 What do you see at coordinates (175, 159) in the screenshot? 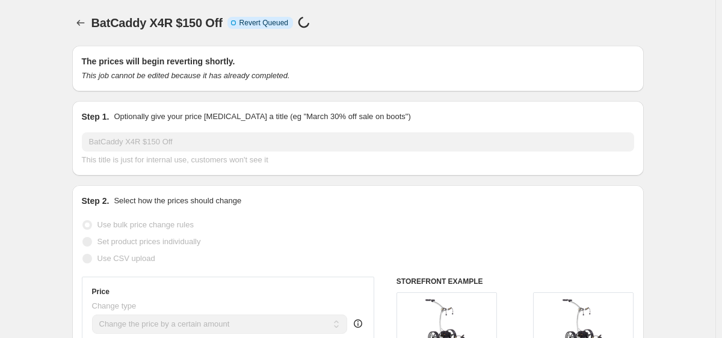
I see `span: This title is just for internal use, customers won't see it` at bounding box center [175, 159].